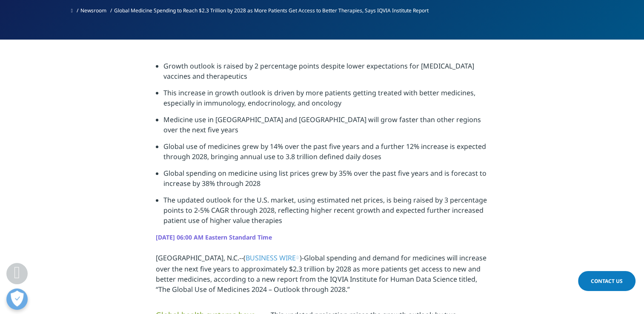  What do you see at coordinates (17, 299) in the screenshot?
I see `button: 개방형 기본 설정` at bounding box center [17, 299].